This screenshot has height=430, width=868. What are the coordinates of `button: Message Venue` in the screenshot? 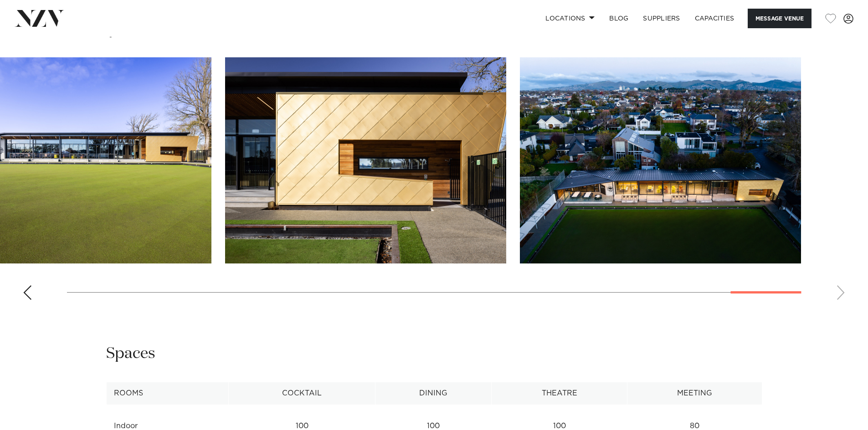 It's located at (780, 18).